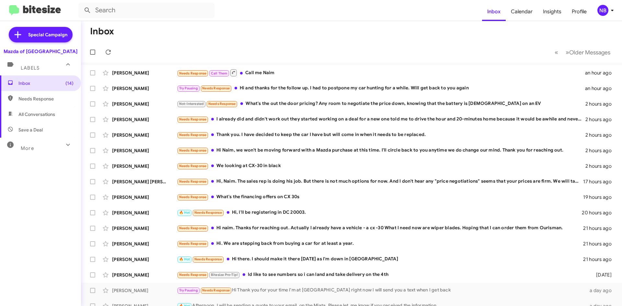 This screenshot has width=622, height=306. Describe the element at coordinates (380, 228) in the screenshot. I see `div: Hi naim. Thanks for reaching out. Actually I already have a vehicle - a cx -30 What I need now ar...` at that location.